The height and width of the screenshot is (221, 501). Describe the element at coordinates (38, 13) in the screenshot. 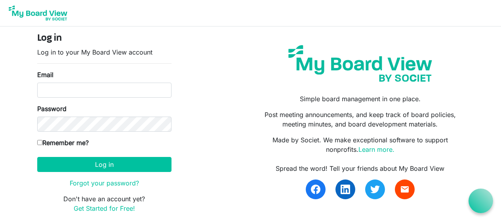

I see `img: My Board View Logo` at that location.